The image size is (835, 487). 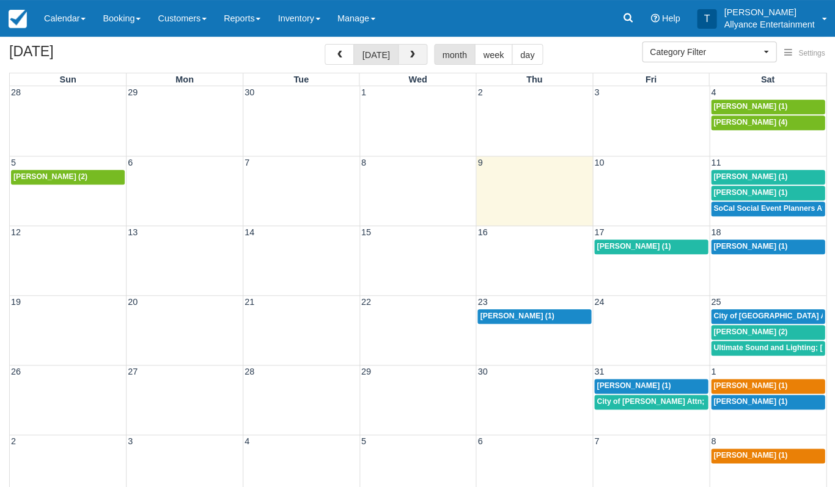 I want to click on i: Help, so click(x=655, y=18).